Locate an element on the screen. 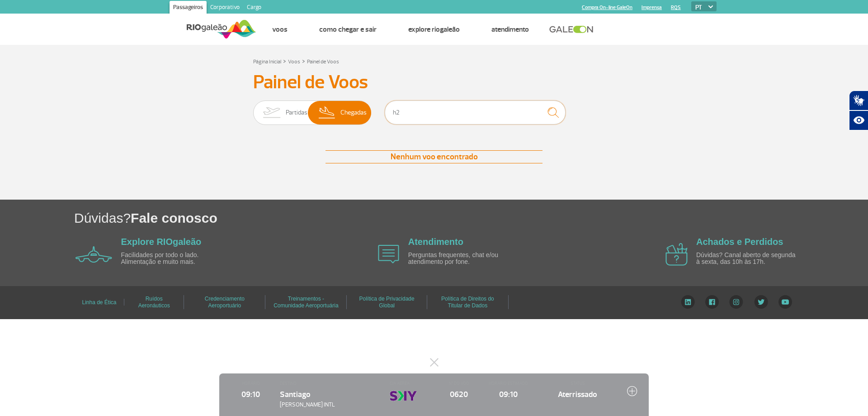  a: Ruídos Aeronáuticos is located at coordinates (154, 302).